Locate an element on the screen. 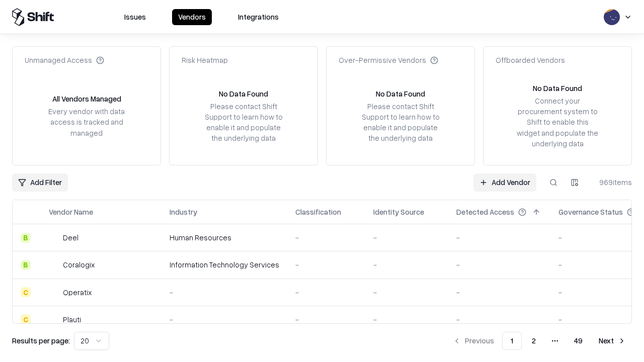 Image resolution: width=644 pixels, height=362 pixels. img: Operatix is located at coordinates (54, 292).